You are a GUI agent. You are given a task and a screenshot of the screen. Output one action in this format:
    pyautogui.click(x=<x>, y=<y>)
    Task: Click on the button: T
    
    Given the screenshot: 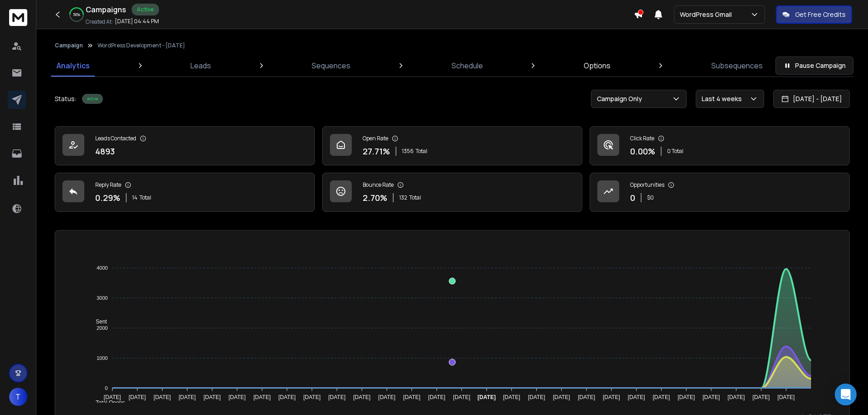 What is the action you would take?
    pyautogui.click(x=18, y=397)
    